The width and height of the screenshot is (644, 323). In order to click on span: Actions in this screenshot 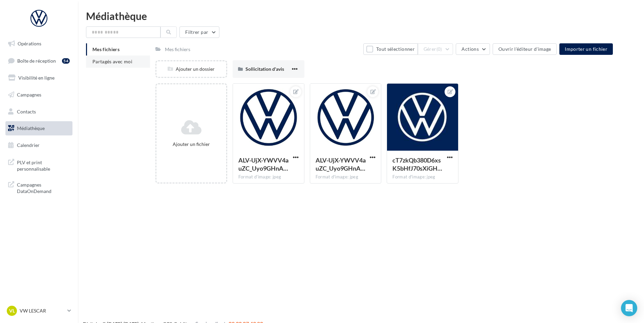, I will do `click(470, 49)`.